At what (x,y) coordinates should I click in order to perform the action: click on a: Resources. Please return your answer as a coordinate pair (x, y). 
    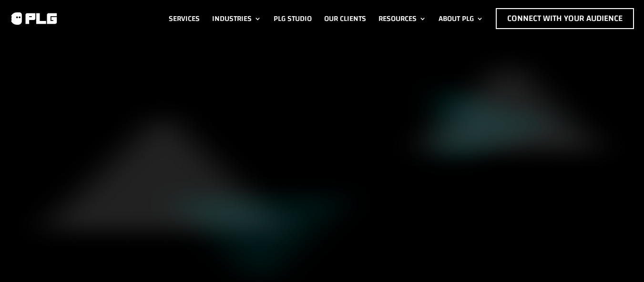
    Looking at the image, I should click on (402, 18).